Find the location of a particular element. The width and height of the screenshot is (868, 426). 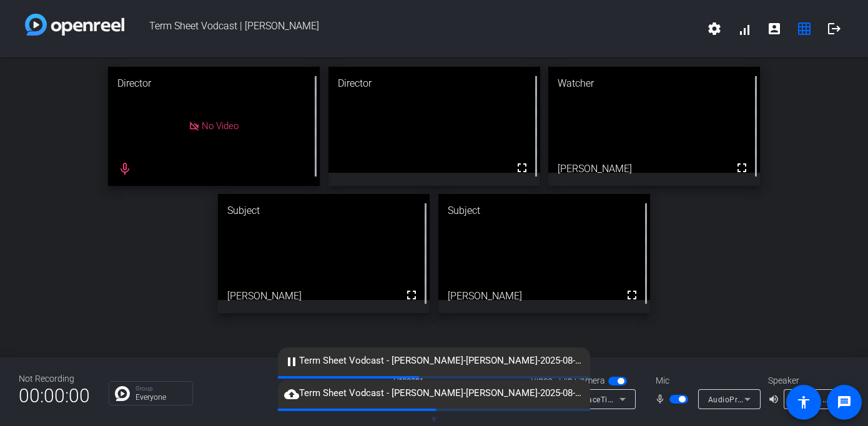

div: Not Recording is located at coordinates (54, 379).